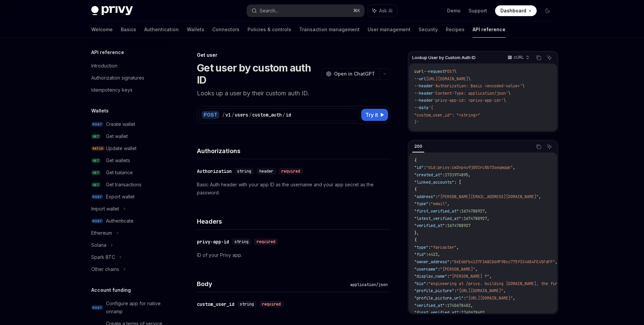  What do you see at coordinates (422, 108) in the screenshot?
I see `span: --data` at bounding box center [422, 108].